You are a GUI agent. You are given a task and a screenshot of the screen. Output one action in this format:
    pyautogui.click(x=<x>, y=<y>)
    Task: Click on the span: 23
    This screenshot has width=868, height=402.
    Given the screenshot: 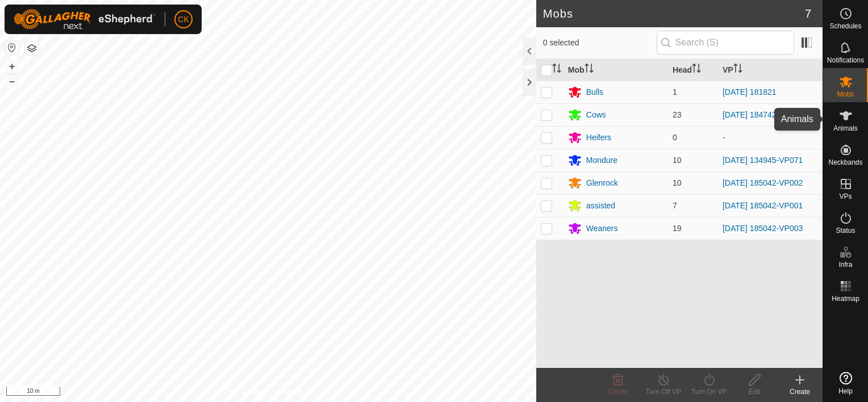 What is the action you would take?
    pyautogui.click(x=677, y=115)
    